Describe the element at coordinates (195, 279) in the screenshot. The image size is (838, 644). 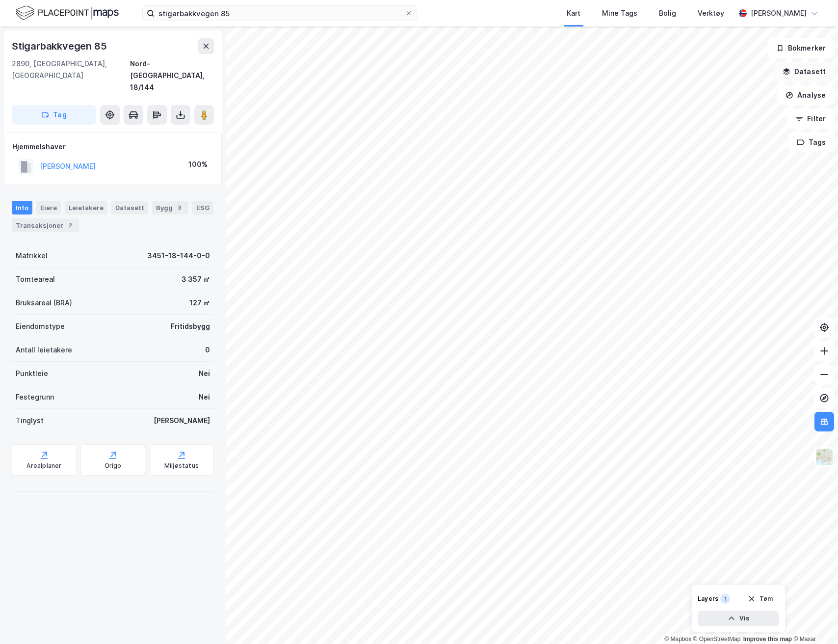
I see `div: 3 357 ㎡` at that location.